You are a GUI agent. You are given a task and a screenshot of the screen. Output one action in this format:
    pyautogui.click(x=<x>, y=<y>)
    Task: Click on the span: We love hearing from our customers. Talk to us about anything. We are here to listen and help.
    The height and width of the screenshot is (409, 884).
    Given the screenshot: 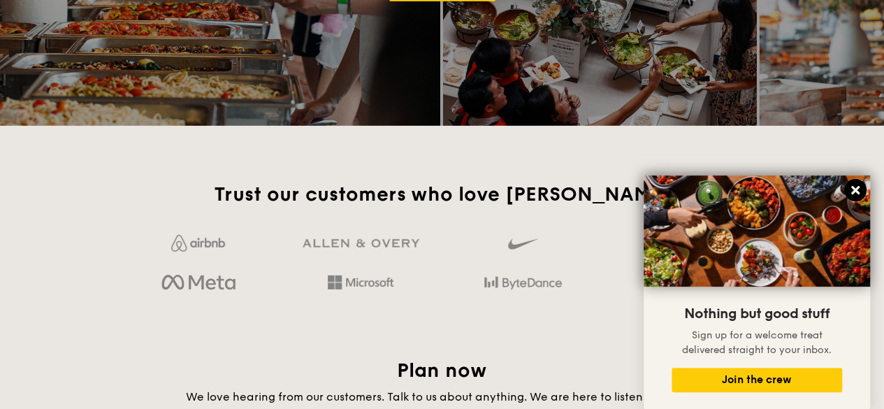 What is the action you would take?
    pyautogui.click(x=441, y=396)
    